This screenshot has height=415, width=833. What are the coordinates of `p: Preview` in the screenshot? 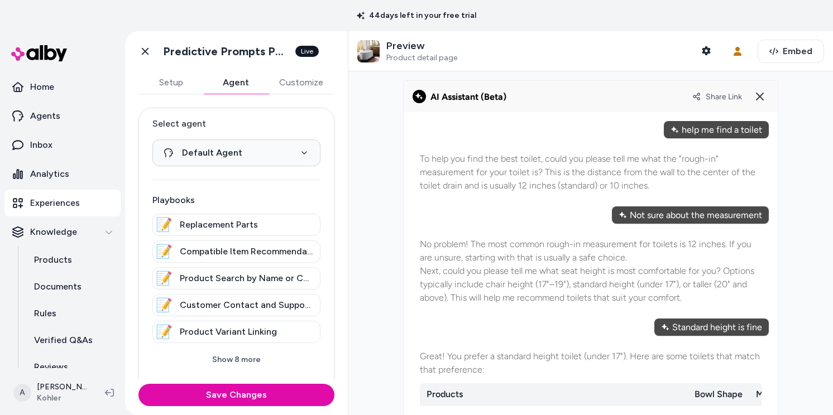 It's located at (421, 46).